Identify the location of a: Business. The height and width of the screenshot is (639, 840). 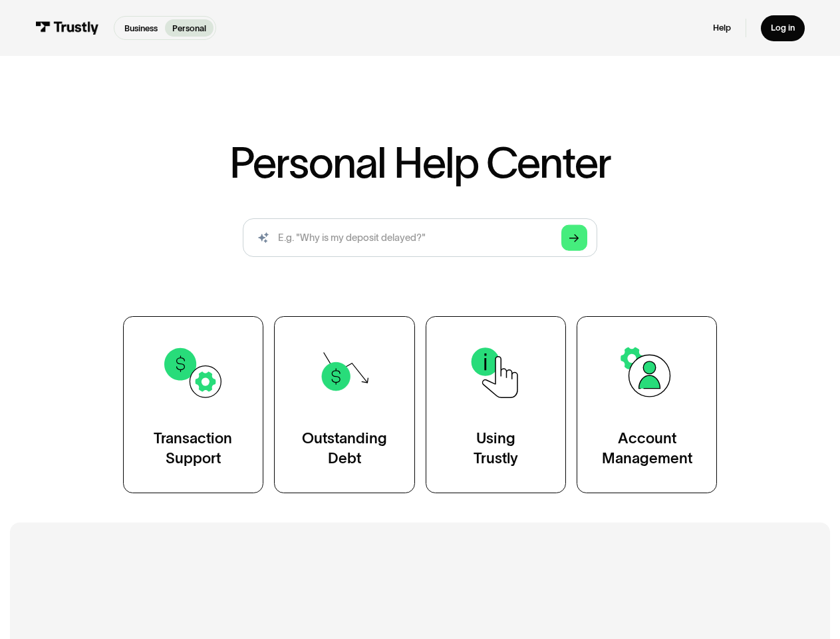
(141, 28).